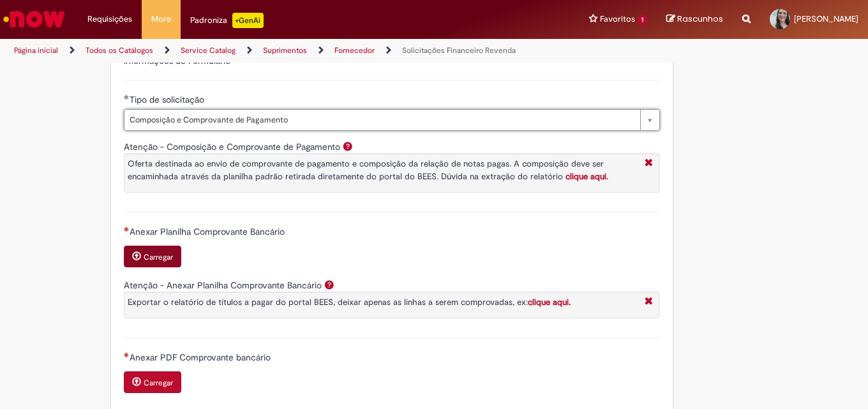 The image size is (868, 409). I want to click on a: Página inicial, so click(36, 50).